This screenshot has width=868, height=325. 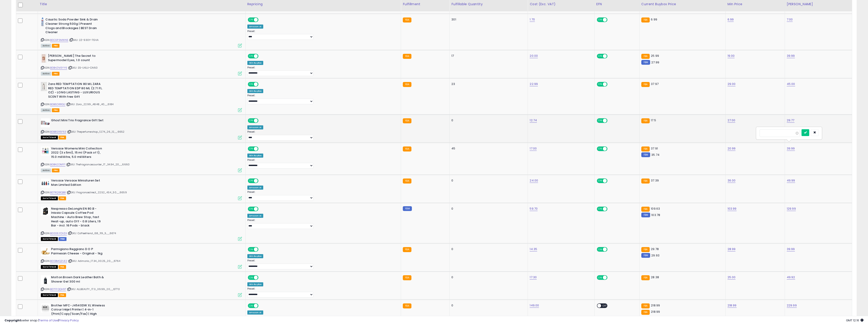 I want to click on span: 218.99, so click(x=655, y=305).